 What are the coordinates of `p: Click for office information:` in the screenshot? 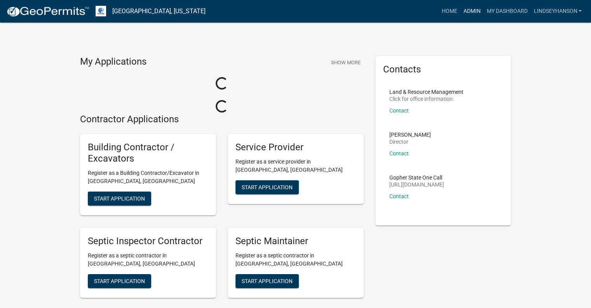 It's located at (427, 99).